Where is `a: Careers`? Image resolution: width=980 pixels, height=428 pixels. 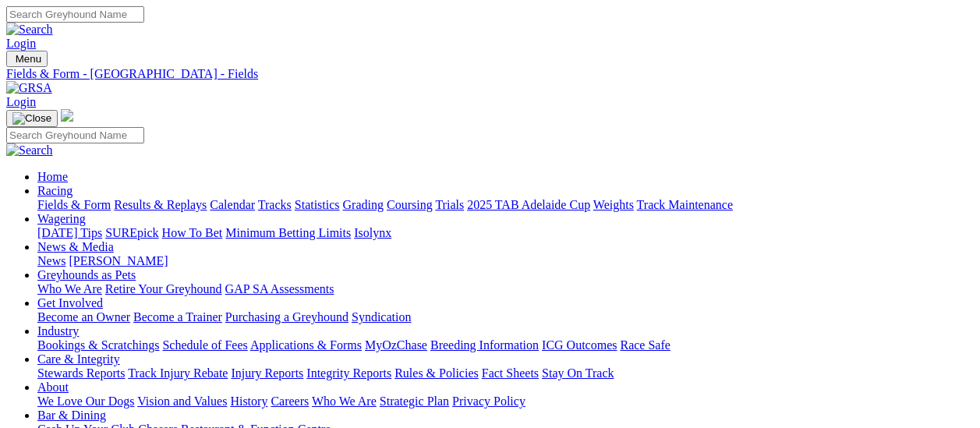 a: Careers is located at coordinates (289, 401).